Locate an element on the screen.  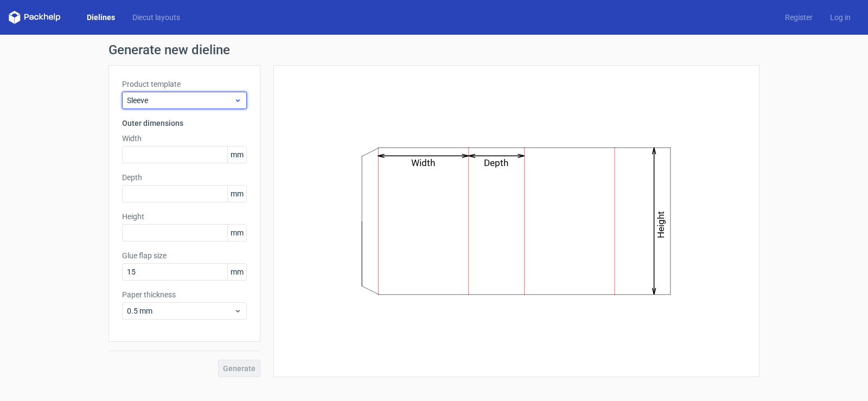
a: Log in is located at coordinates (840, 17).